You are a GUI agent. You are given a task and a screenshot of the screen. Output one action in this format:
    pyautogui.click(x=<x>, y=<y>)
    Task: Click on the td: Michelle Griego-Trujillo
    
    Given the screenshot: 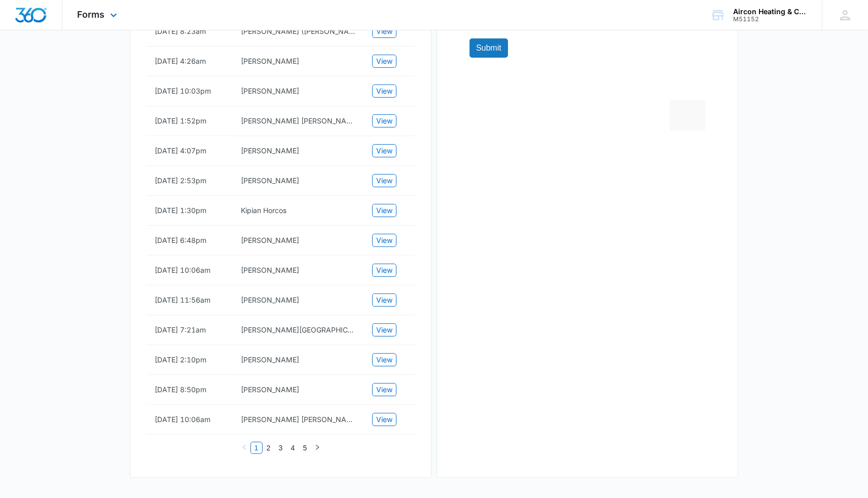 What is the action you would take?
    pyautogui.click(x=298, y=330)
    